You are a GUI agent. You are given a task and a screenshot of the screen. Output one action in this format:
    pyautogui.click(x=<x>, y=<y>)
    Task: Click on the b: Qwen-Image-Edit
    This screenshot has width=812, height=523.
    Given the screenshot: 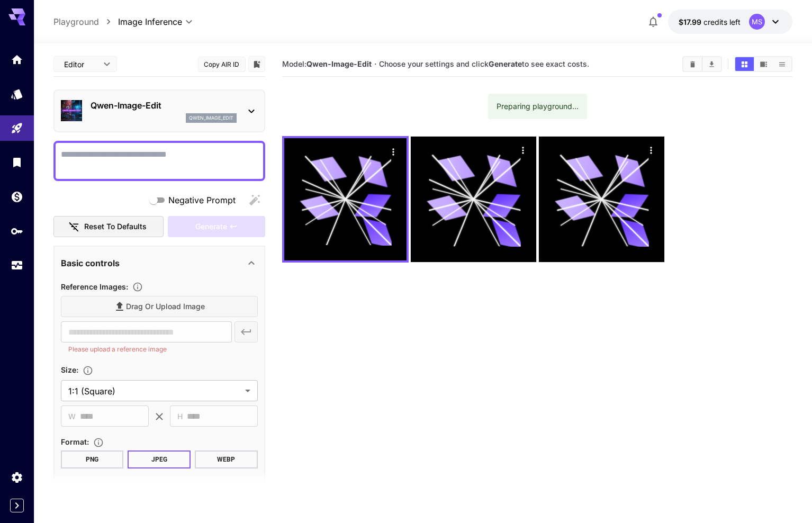 What is the action you would take?
    pyautogui.click(x=339, y=64)
    